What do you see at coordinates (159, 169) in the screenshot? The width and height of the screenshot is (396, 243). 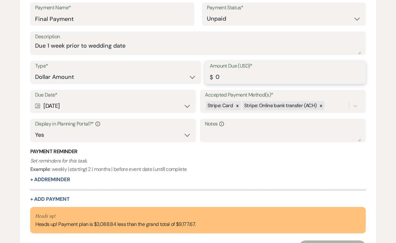 I see `i: until` at bounding box center [159, 169].